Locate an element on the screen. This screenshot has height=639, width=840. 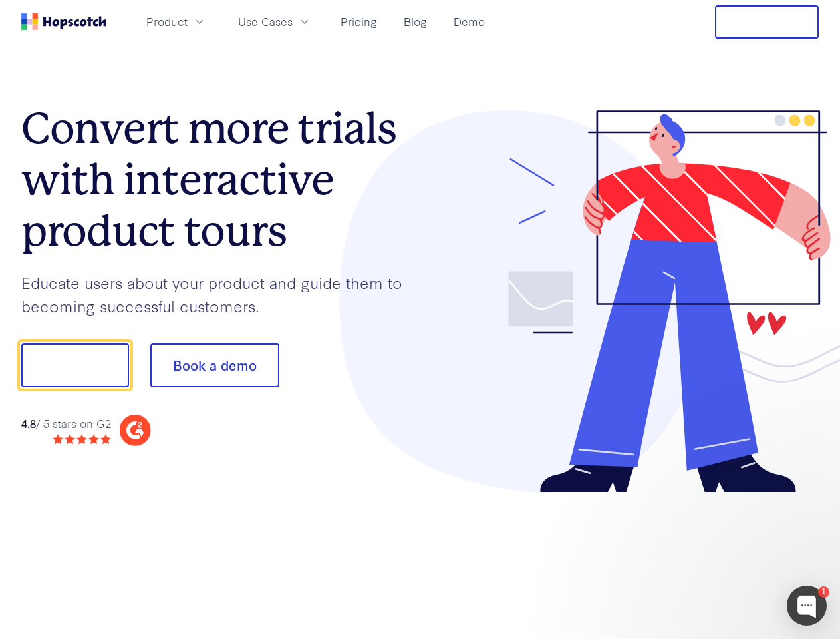
div: / 5 stars on G2 is located at coordinates (66, 423).